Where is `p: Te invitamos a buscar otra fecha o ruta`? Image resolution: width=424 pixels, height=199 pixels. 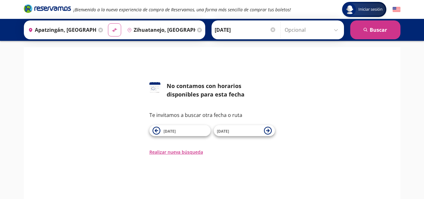
p: Te invitamos a buscar otra fecha o ruta is located at coordinates (212, 115).